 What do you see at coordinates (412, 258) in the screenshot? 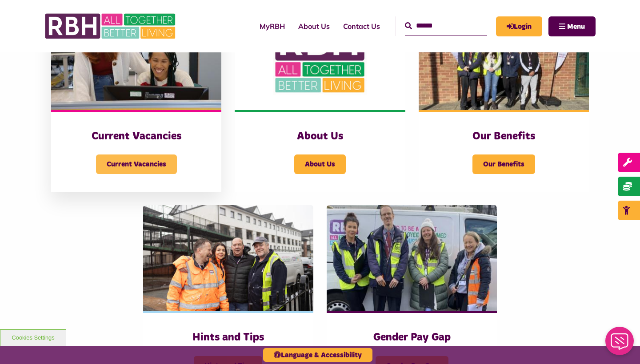
I see `img: 391760240 1590016381793435 2179504426197536539 N` at bounding box center [412, 258].